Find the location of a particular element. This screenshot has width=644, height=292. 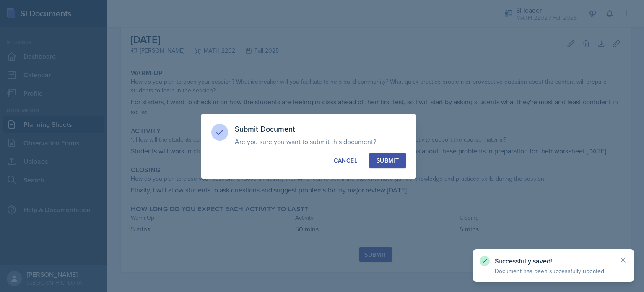

button: Submit is located at coordinates (387, 160).